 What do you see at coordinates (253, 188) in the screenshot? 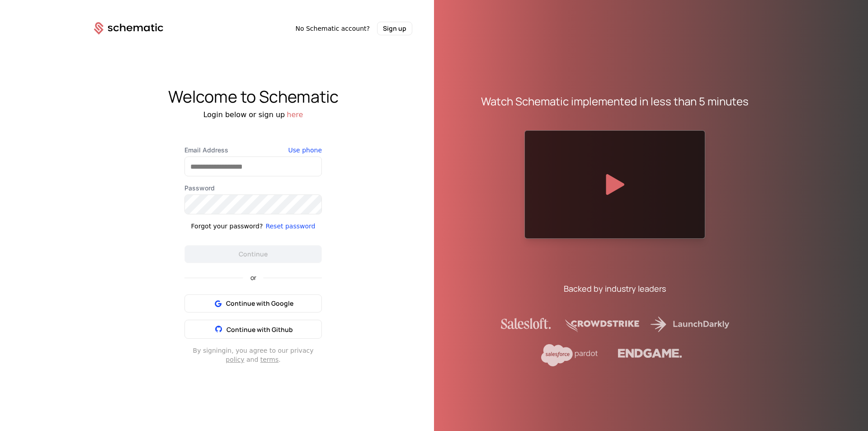
I see `label: Password` at bounding box center [253, 188].